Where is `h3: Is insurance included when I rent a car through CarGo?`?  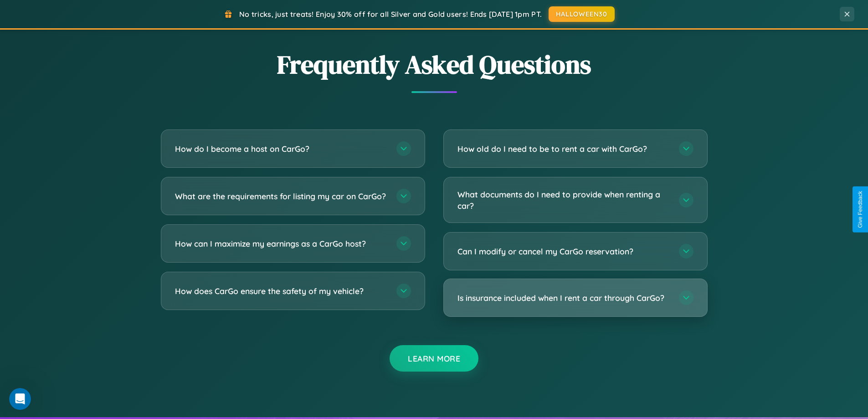
h3: Is insurance included when I rent a car through CarGo? is located at coordinates (564, 298).